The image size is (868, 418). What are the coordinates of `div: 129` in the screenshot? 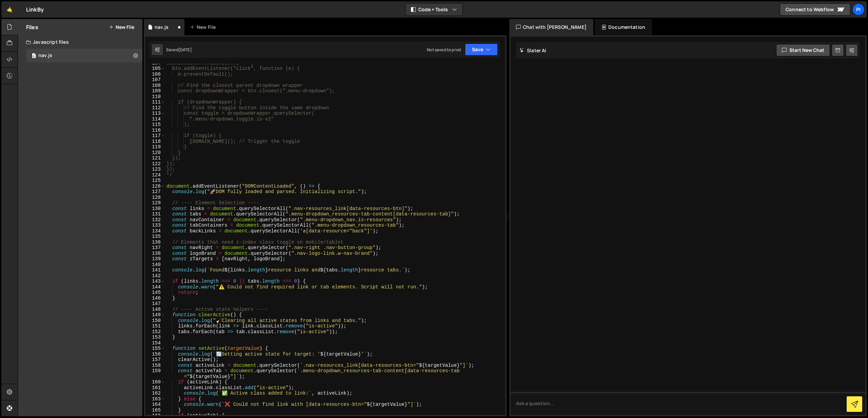 It's located at (155, 203).